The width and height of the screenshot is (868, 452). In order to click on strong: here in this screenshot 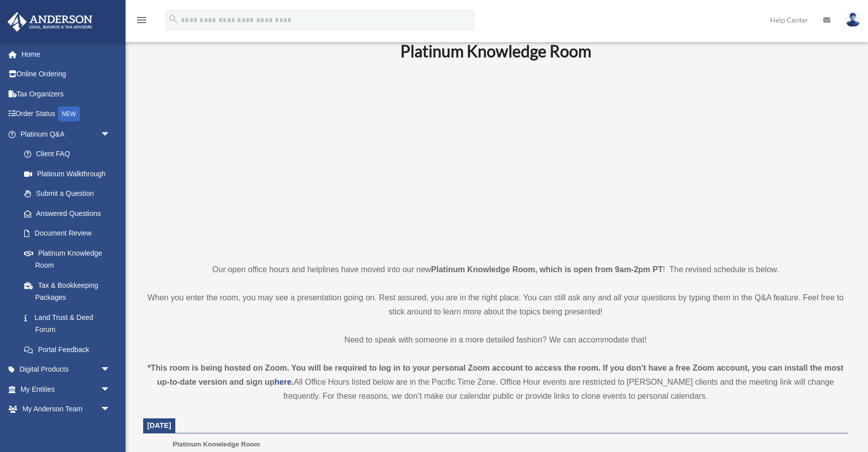, I will do `click(283, 382)`.